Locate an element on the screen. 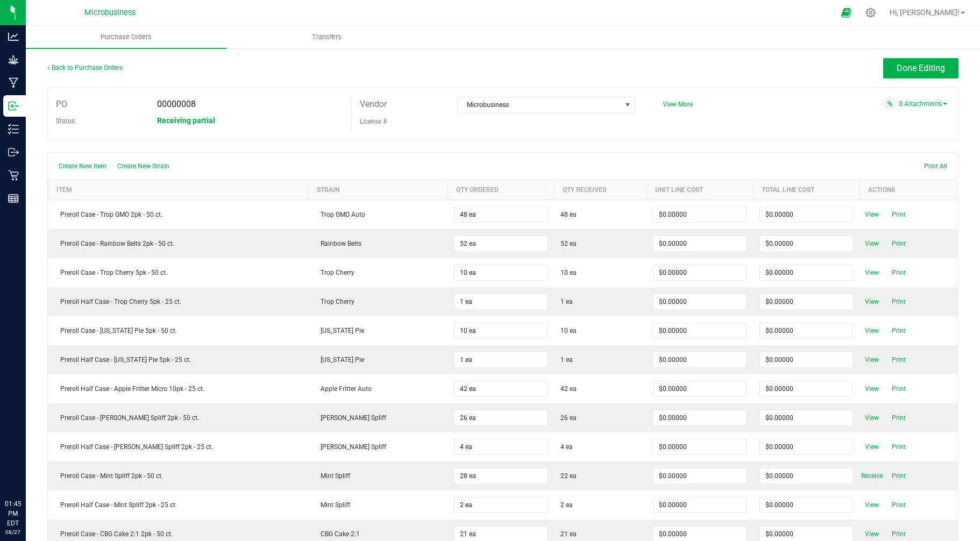  a: Back to Purchase Orders is located at coordinates (85, 67).